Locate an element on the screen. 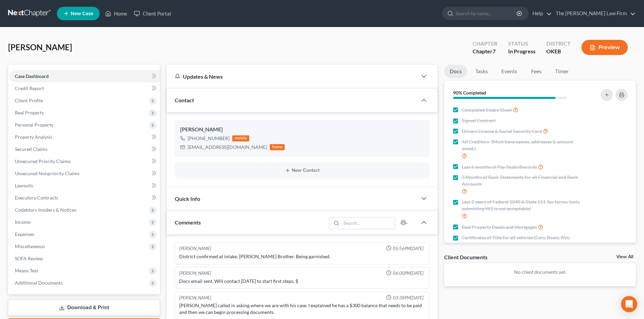 This screenshot has width=644, height=319. span: Unsecured Nonpriority Claims is located at coordinates (47, 173).